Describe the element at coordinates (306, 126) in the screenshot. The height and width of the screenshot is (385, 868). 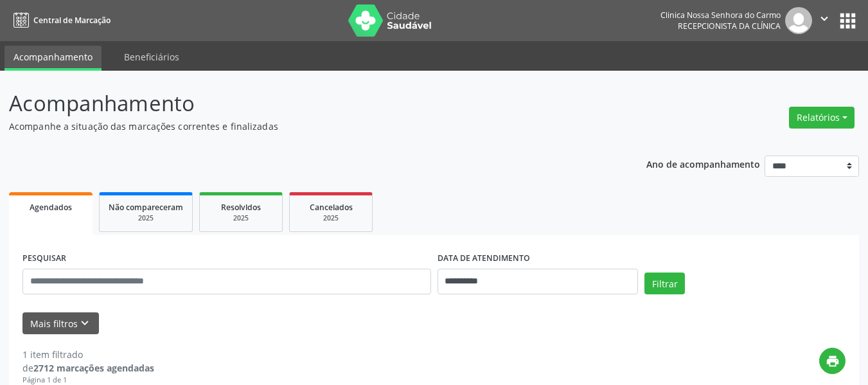
I see `p: Acompanhe a situação das marcações correntes e finalizadas` at that location.